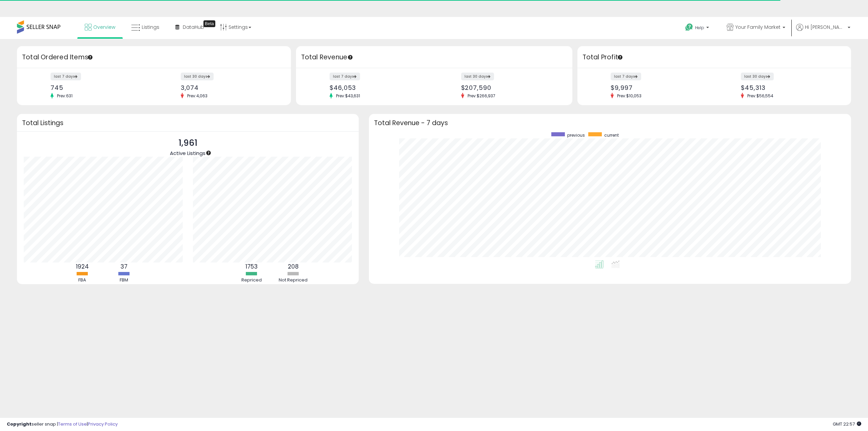 The image size is (868, 431). I want to click on span: Overview, so click(104, 27).